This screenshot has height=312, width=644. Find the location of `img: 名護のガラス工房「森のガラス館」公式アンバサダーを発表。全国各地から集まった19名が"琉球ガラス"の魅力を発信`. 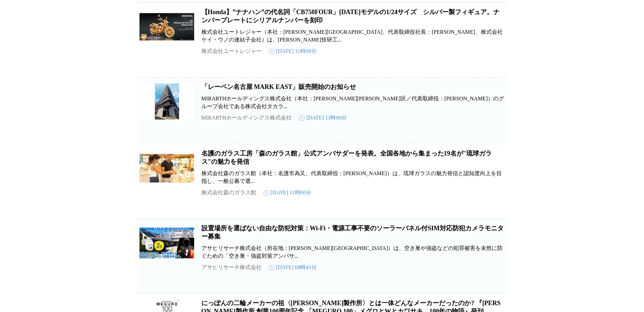

img: 名護のガラス工房「森のガラス館」公式アンバサダーを発表。全国各地から集まった19名が"琉球ガラス"の魅力を発信 is located at coordinates (167, 168).